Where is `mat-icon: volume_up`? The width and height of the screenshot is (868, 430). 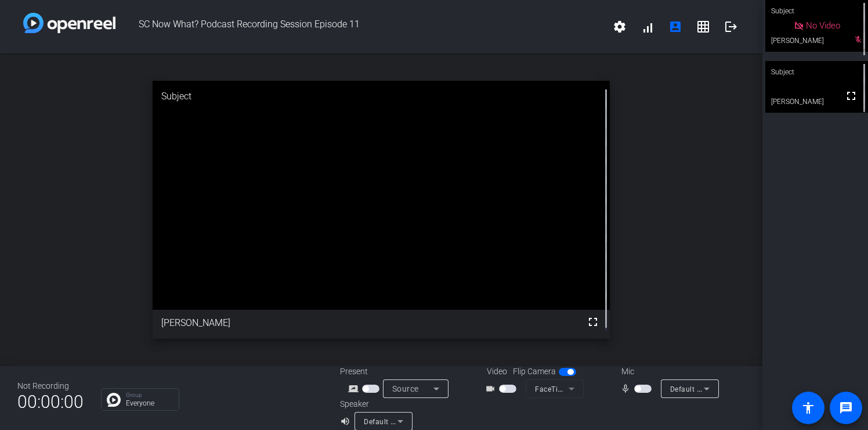
mat-icon: volume_up is located at coordinates (347, 421).